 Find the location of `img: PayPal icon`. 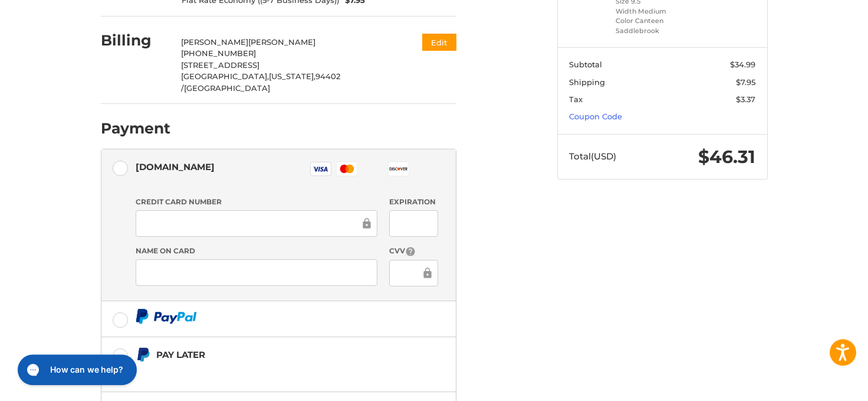

img: PayPal icon is located at coordinates (167, 316).